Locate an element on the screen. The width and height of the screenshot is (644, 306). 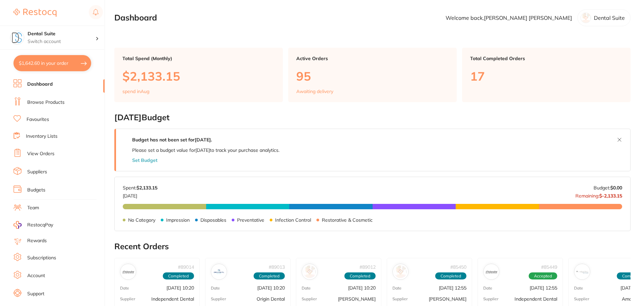
p: Preventative is located at coordinates (250, 220).